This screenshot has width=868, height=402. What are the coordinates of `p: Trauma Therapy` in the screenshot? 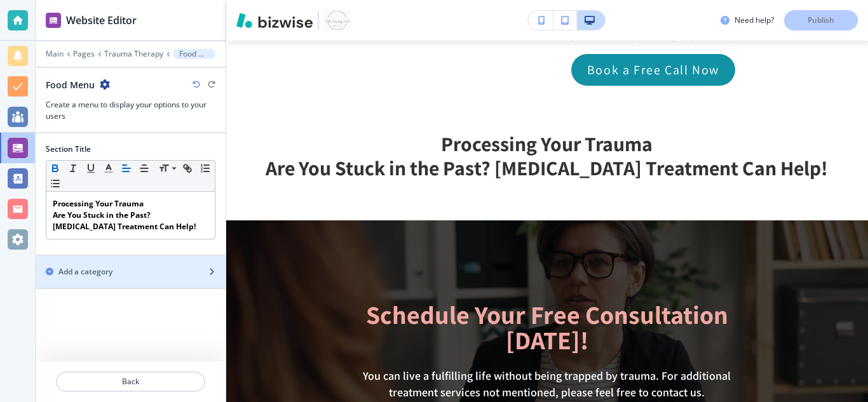 It's located at (133, 54).